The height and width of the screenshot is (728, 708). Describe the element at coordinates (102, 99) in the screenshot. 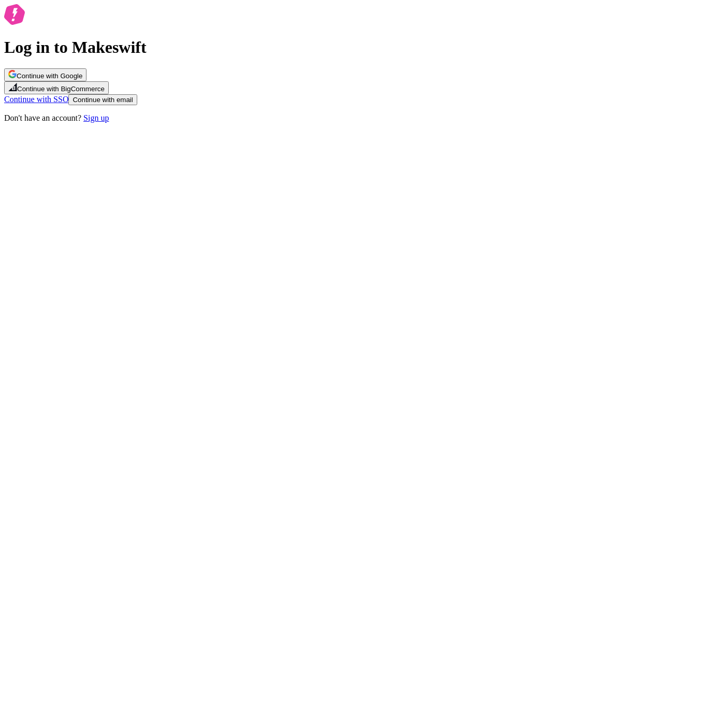

I see `button: Continue with email` at that location.